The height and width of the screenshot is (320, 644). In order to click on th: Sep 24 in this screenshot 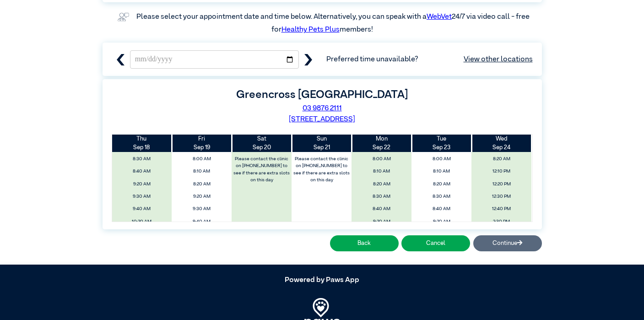, I will do `click(501, 143)`.